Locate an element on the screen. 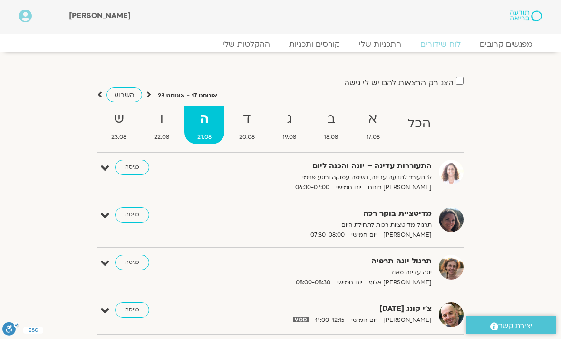 Image resolution: width=561 pixels, height=339 pixels. p: יוגה עדינה מאוד is located at coordinates (329, 272).